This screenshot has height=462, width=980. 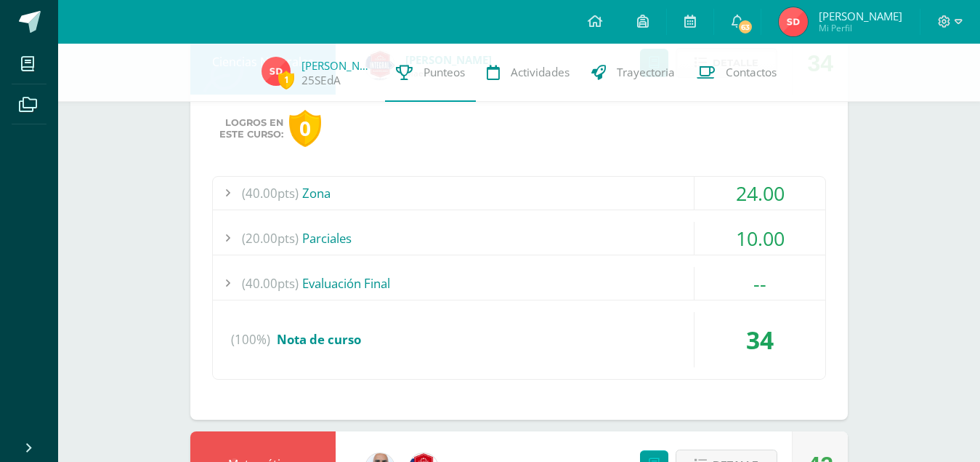 I want to click on a: 25SEdA, so click(x=321, y=80).